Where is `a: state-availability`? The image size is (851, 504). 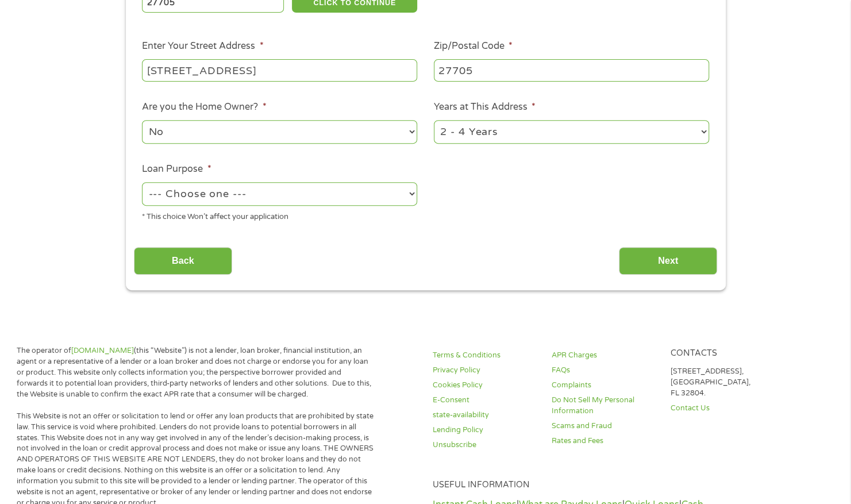
a: state-availability is located at coordinates (485, 415).